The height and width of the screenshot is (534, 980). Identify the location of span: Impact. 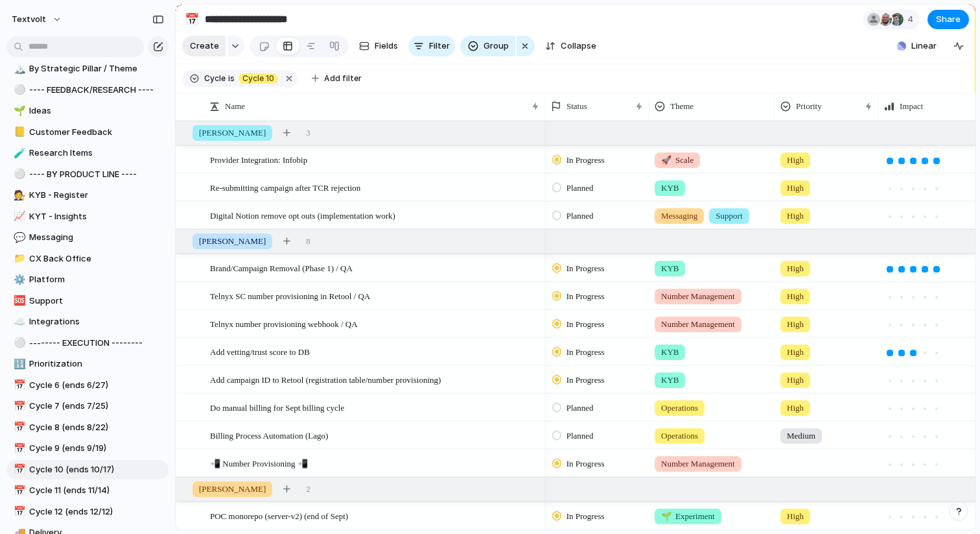
(911, 106).